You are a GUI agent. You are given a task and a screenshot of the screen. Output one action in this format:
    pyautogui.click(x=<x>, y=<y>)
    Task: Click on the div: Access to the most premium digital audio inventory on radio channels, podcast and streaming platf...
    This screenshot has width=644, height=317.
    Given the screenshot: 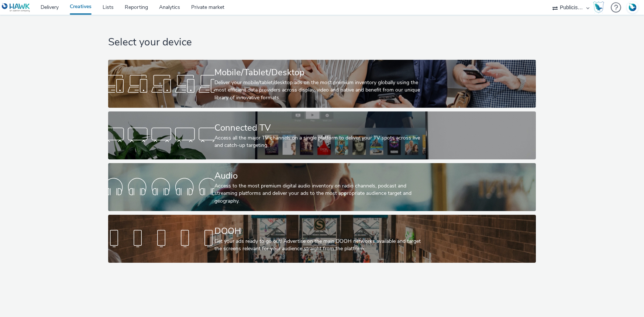 What is the action you would take?
    pyautogui.click(x=321, y=194)
    